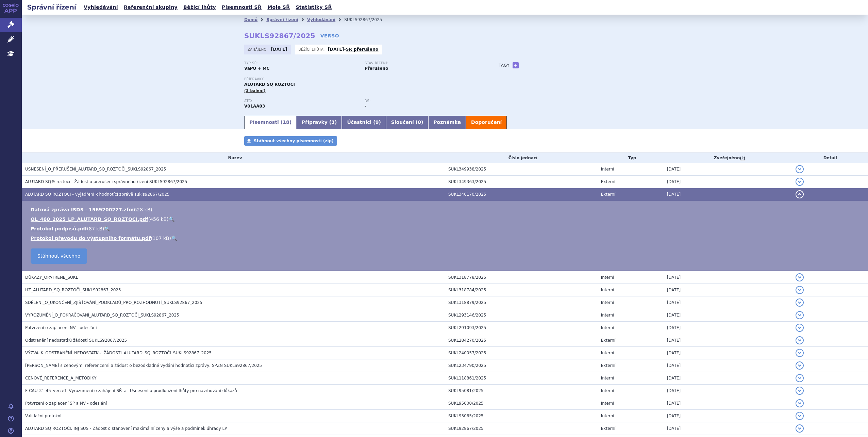 This screenshot has width=868, height=437. Describe the element at coordinates (504, 65) in the screenshot. I see `h3: Tagy` at that location.